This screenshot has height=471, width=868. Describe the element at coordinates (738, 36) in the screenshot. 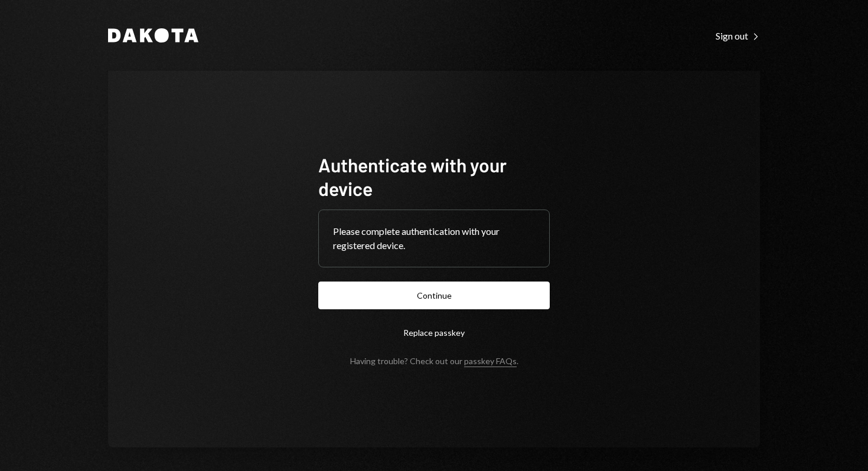

I see `div: Sign out` at that location.